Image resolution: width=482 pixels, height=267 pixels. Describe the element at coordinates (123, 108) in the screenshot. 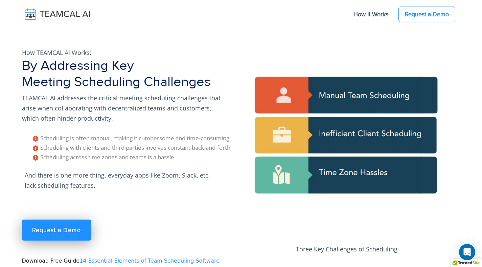

I see `p: TEAMCAL AI addresses the critical meeting scheduling challenges that arise when collaborating wit...` at that location.